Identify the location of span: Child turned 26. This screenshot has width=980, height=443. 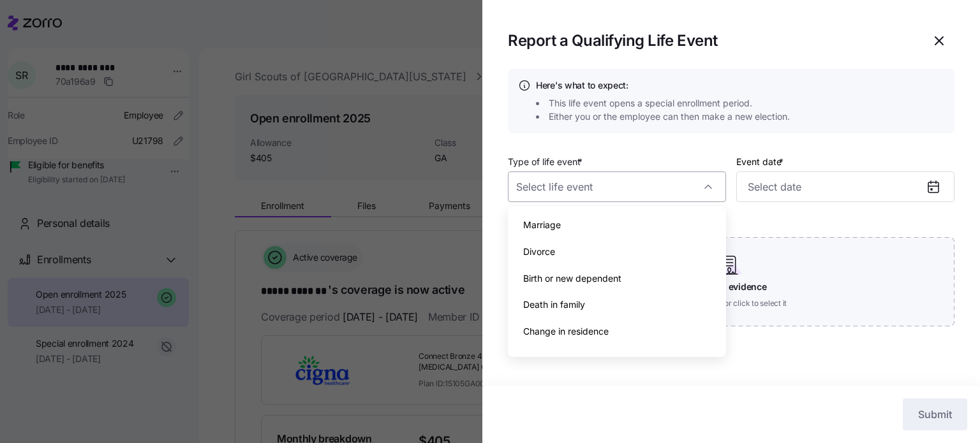
(555, 358).